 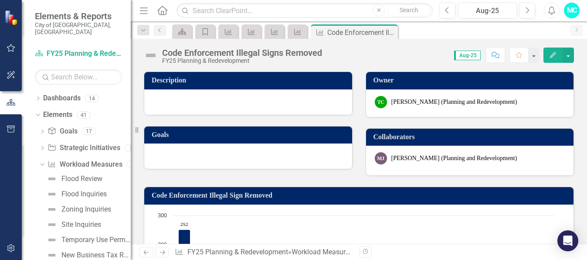 I want to click on a: Goals, so click(x=62, y=131).